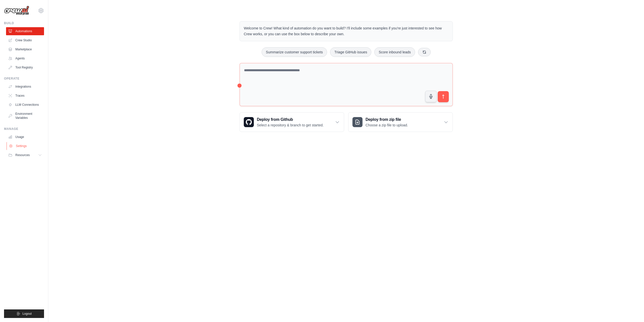  What do you see at coordinates (22, 155) in the screenshot?
I see `span: Resources` at bounding box center [22, 155].